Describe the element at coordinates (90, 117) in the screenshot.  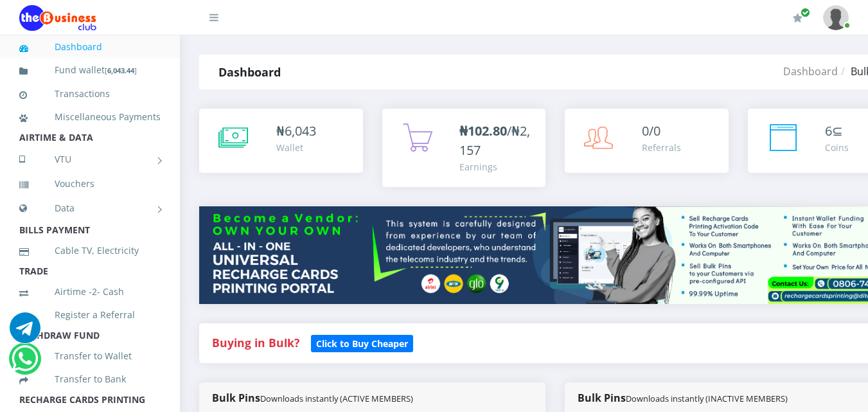
I see `a: Miscellaneous Payments` at that location.